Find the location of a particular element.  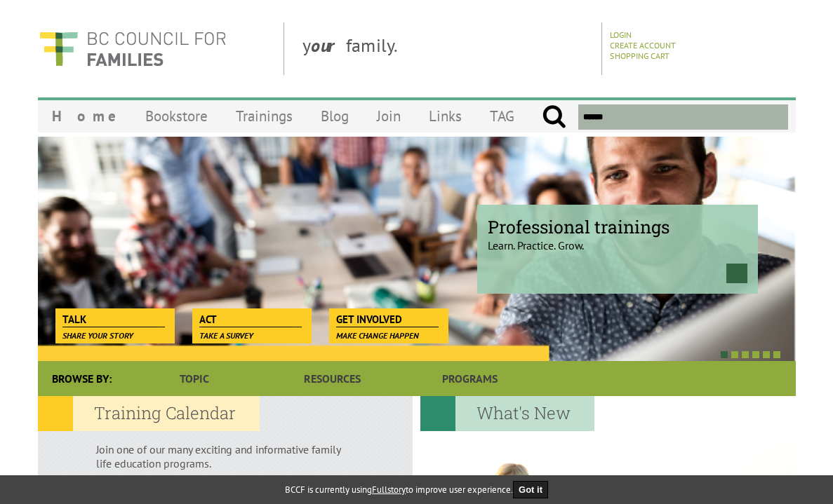

h2: Training Calendar is located at coordinates (148, 414).